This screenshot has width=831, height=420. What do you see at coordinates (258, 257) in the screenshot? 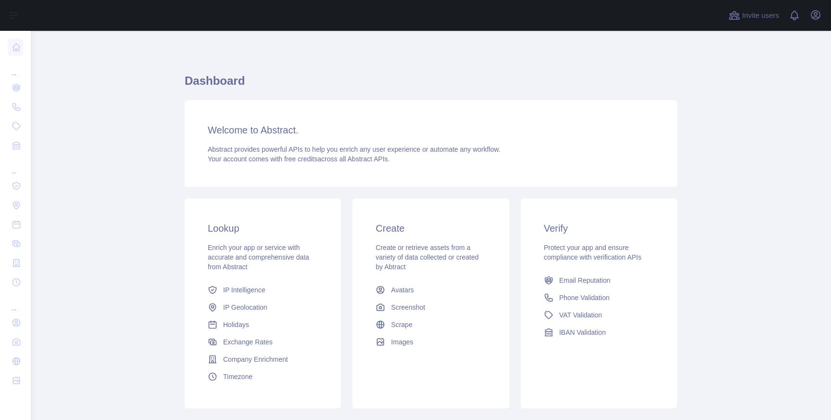
I see `span: Enrich your app or service with accurate and comprehensive data from Abstract` at bounding box center [258, 257].